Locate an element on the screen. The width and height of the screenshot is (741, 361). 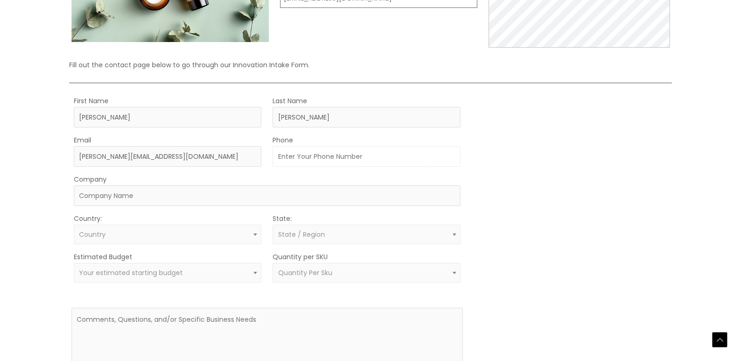
span: Country is located at coordinates (92, 235).